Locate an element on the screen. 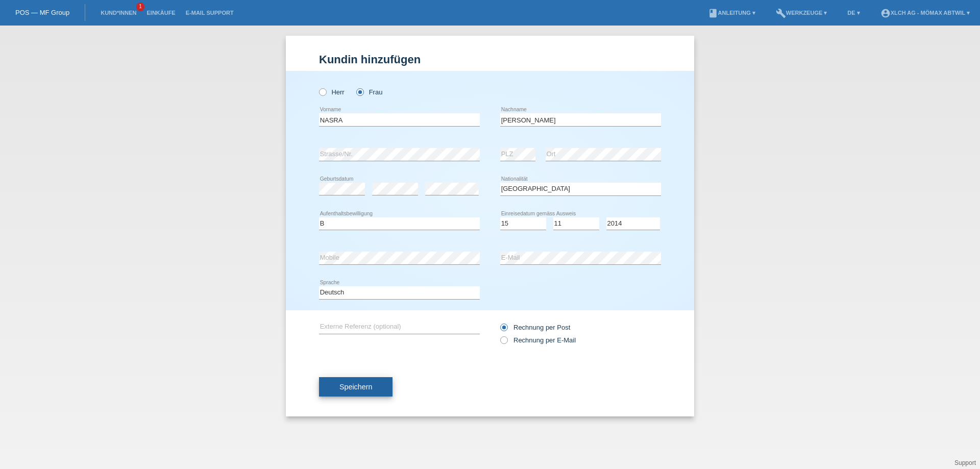  a: Kund*innen is located at coordinates (118, 13).